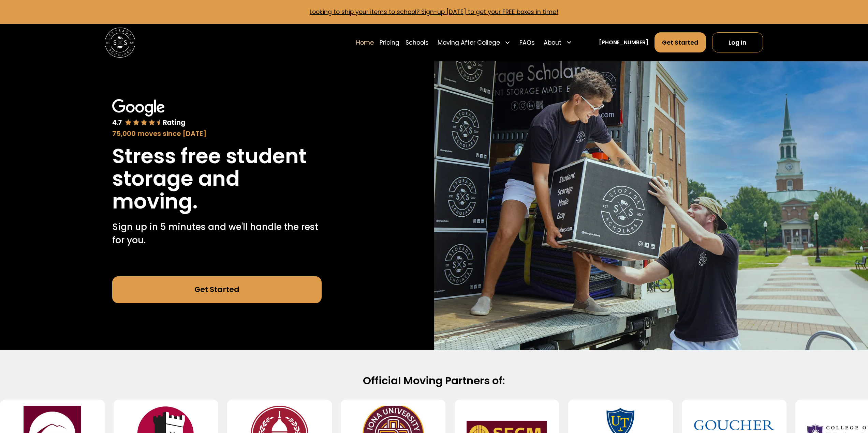 This screenshot has width=868, height=433. Describe the element at coordinates (434, 381) in the screenshot. I see `h2: Official Moving Partners of:` at that location.